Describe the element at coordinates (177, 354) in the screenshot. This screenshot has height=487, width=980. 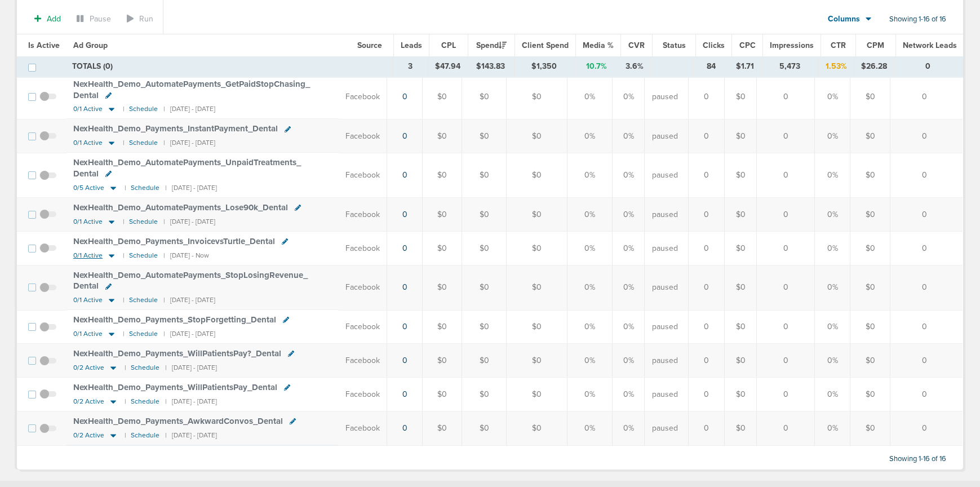
I see `span: NexHealth_ Demo_ Payments_ WillPatientsPay?_ Dental` at that location.